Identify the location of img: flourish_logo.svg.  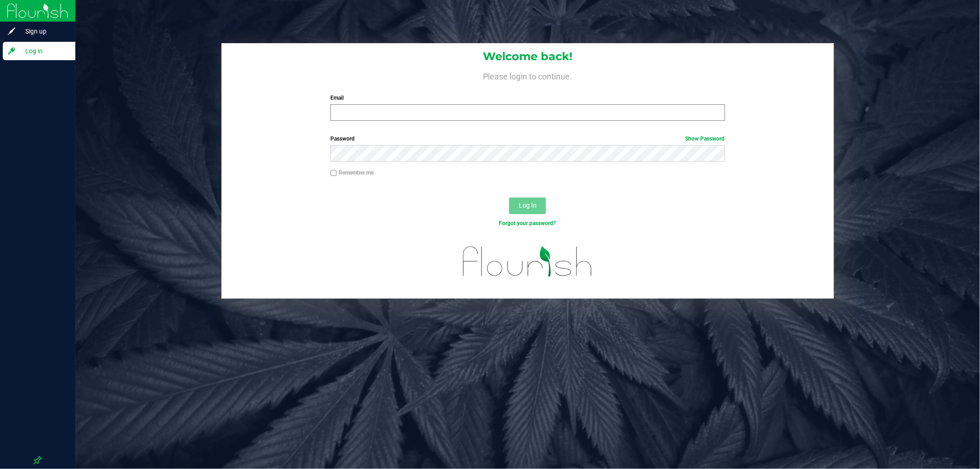
(527, 261).